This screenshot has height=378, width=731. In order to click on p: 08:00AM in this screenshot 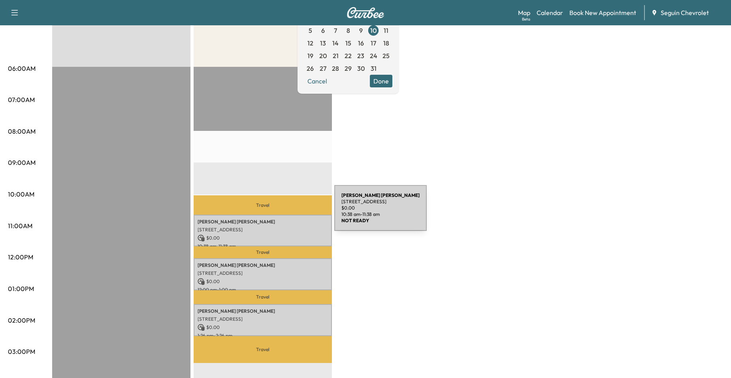, I will do `click(22, 131)`.